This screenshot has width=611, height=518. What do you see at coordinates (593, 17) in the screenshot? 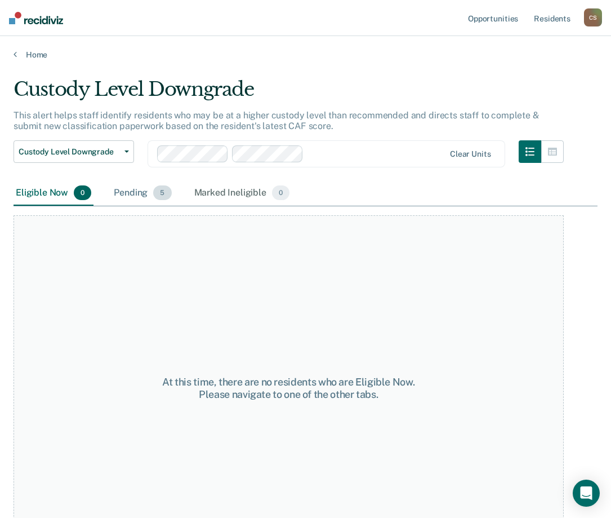
I see `div: C S` at bounding box center [593, 17].